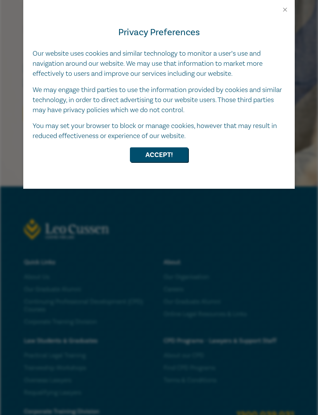 This screenshot has width=318, height=415. What do you see at coordinates (159, 64) in the screenshot?
I see `p: Our website uses cookies and similar technology to monitor a user’s use and navigation around our...` at bounding box center [159, 64].